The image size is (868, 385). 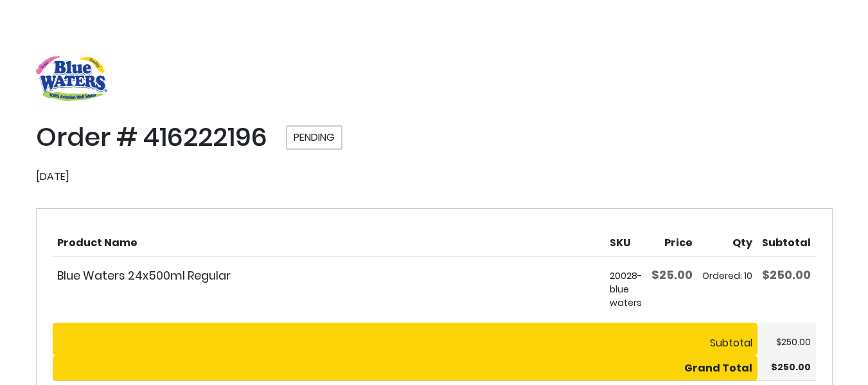 I want to click on td: 20028-blue waters, so click(x=626, y=289).